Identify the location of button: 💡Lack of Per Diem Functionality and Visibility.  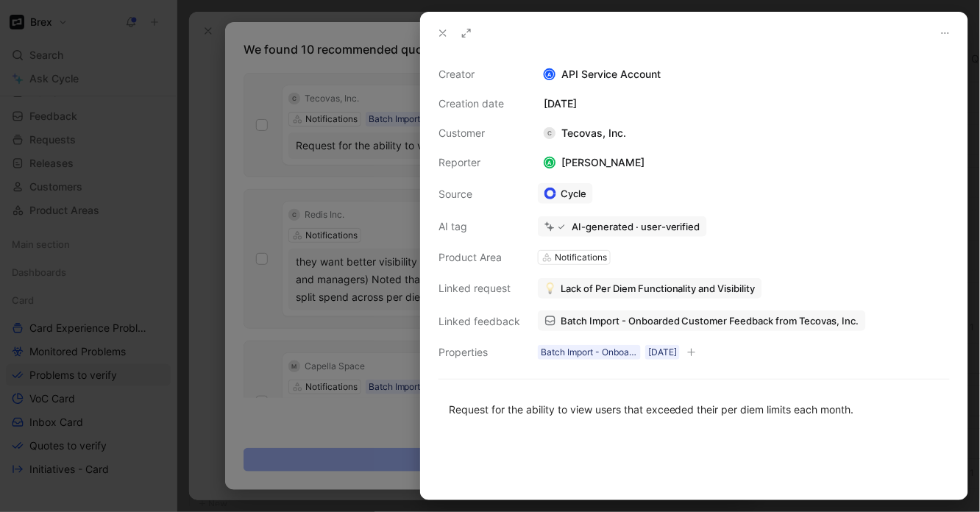
(650, 288).